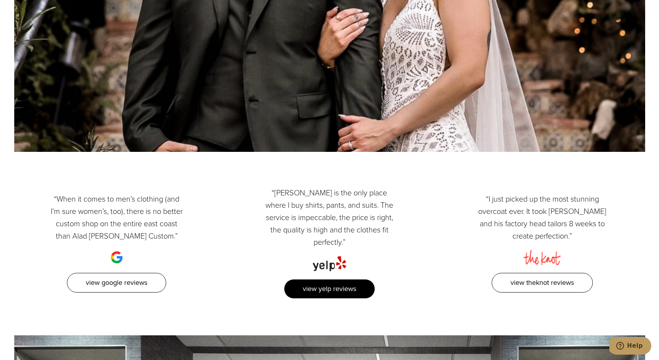 Image resolution: width=659 pixels, height=360 pixels. What do you see at coordinates (117, 217) in the screenshot?
I see `p: “When it comes to men’s clothing (and I’m sure women’s, too), there is no better custom shop on t...` at bounding box center [117, 217].